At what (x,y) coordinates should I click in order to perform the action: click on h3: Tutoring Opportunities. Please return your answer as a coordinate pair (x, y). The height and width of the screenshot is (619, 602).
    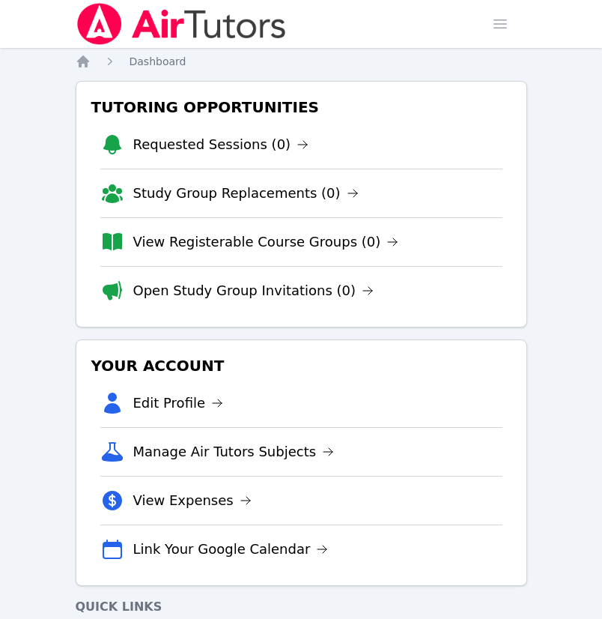
    Looking at the image, I should click on (301, 107).